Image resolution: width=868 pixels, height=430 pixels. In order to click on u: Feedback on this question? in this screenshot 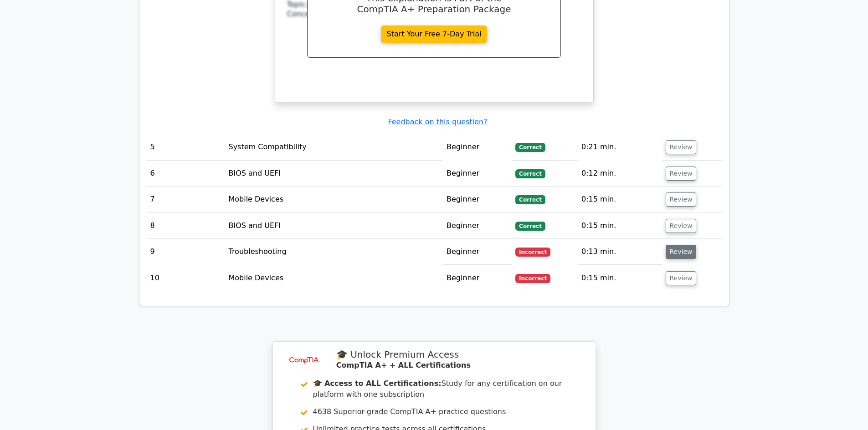, I will do `click(438, 122)`.